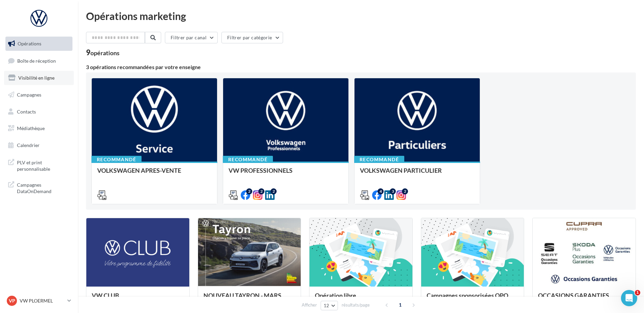 Image resolution: width=644 pixels, height=313 pixels. What do you see at coordinates (103, 52) in the screenshot?
I see `div: 9` at bounding box center [103, 52].